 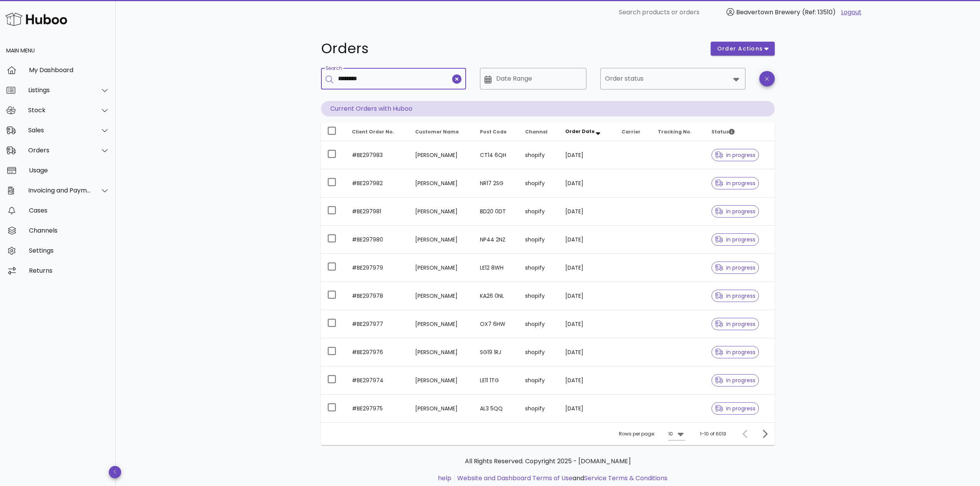 I want to click on span: Customer Name, so click(x=436, y=132).